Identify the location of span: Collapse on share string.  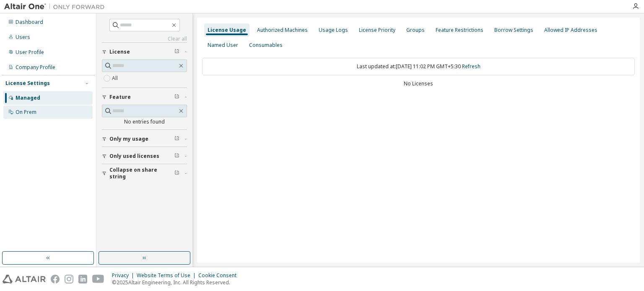
(142, 173).